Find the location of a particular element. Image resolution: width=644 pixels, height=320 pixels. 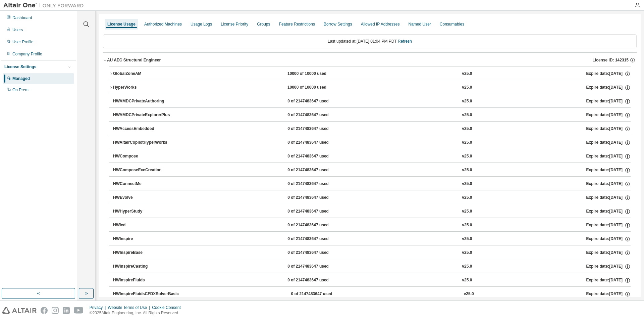

div: HWInspireFluids is located at coordinates (143, 280).